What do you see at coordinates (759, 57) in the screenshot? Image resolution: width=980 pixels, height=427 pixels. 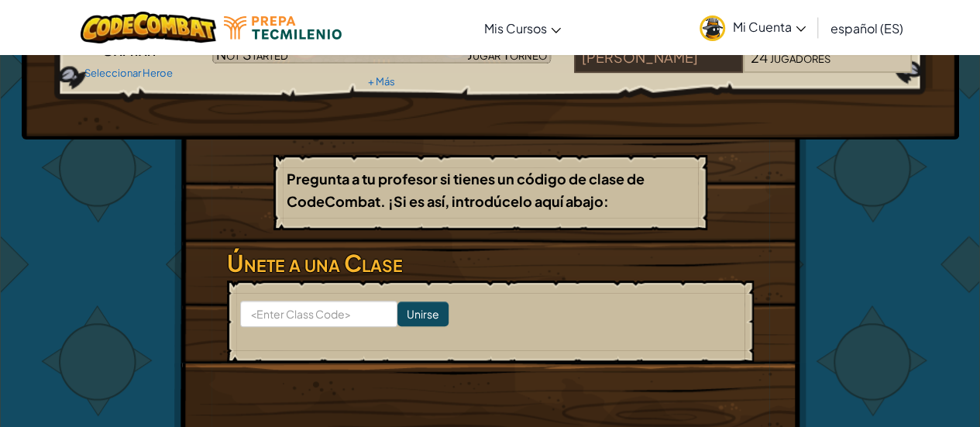 I see `span: 24` at bounding box center [759, 57].